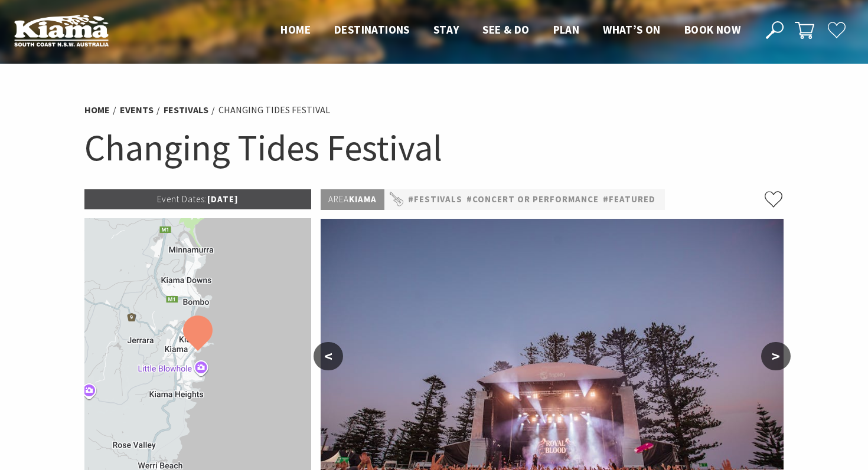 The height and width of the screenshot is (470, 868). Describe the element at coordinates (712, 29) in the screenshot. I see `span: Book now` at that location.